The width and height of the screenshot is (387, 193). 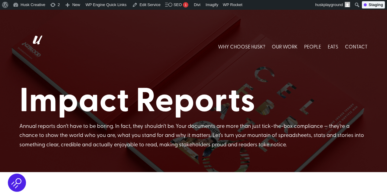 What do you see at coordinates (356, 46) in the screenshot?
I see `a: CONTACT` at bounding box center [356, 46].